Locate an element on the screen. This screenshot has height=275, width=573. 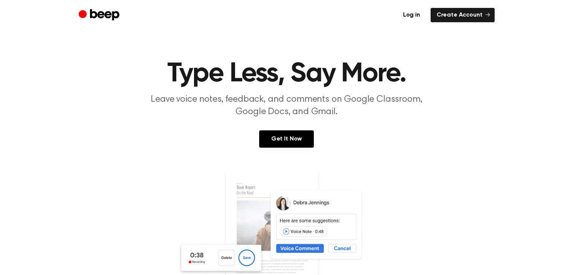
a: Get It Now is located at coordinates (286, 139).